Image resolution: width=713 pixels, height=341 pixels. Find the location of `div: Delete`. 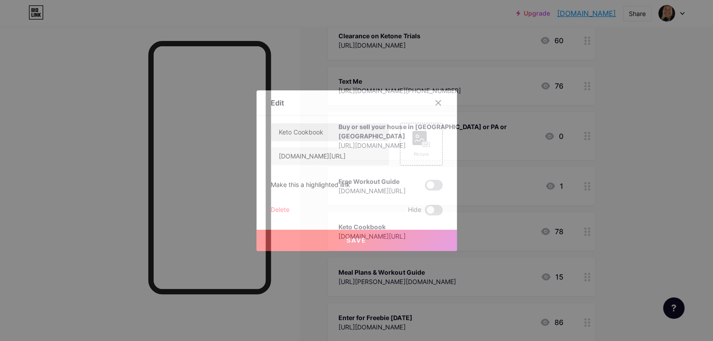

div: Delete is located at coordinates (280, 210).